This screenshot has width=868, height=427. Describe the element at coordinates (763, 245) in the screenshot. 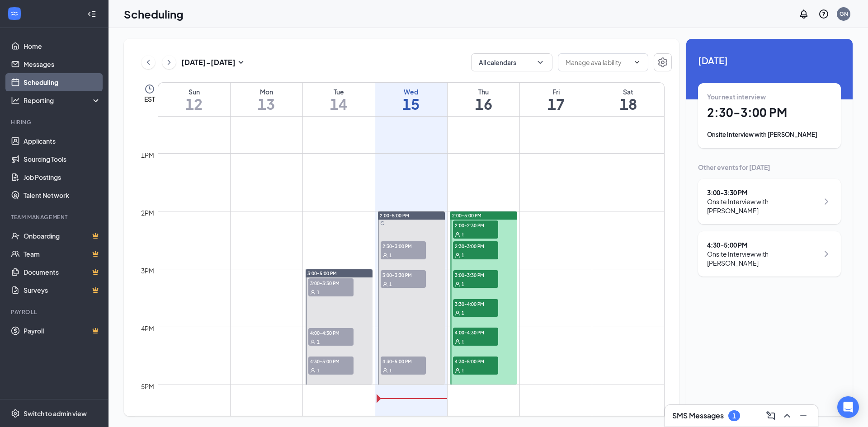

I see `div: 4:30 - 5:00 PM` at that location.